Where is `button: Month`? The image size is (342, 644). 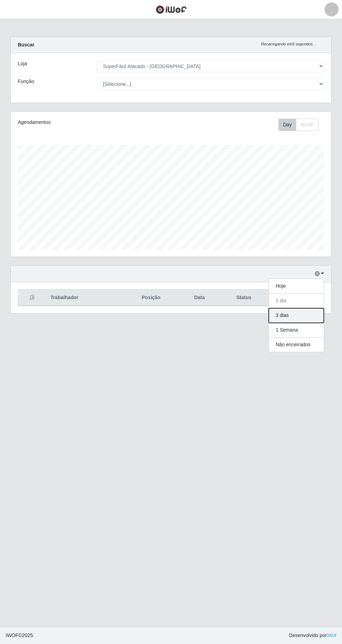 button: Month is located at coordinates (307, 125).